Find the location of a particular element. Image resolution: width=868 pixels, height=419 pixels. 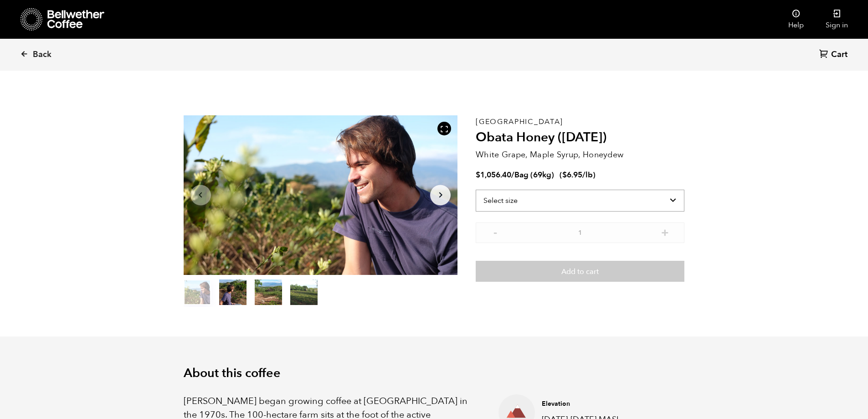

a: Cart is located at coordinates (834, 55).